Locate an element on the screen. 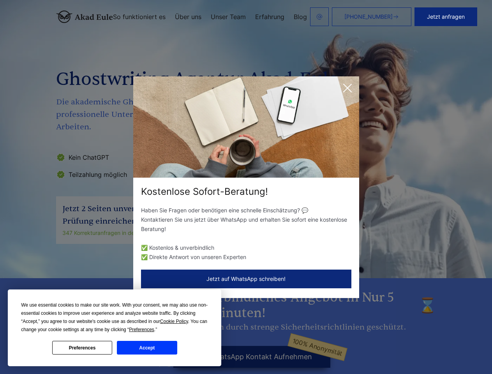 The height and width of the screenshot is (374, 492). div: Cookie Consent Prompt is located at coordinates (114, 327).